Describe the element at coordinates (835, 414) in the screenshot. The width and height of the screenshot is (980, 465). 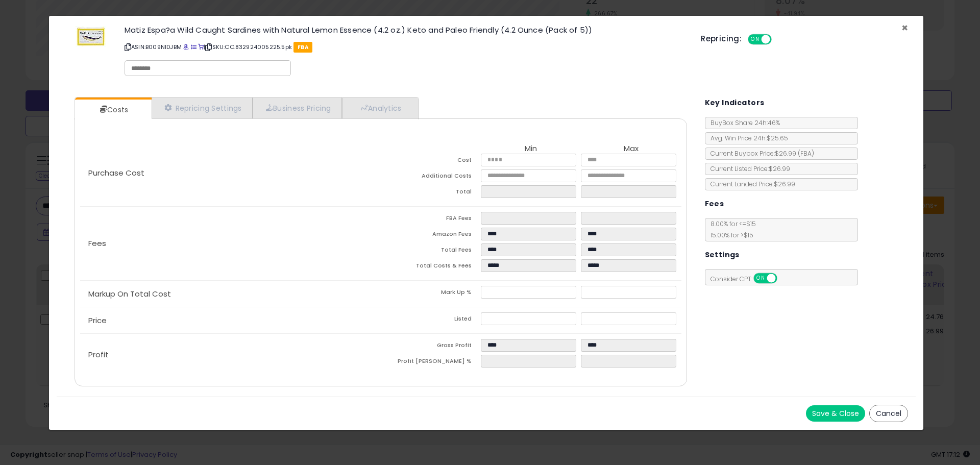
I see `button: Save & Close` at that location.